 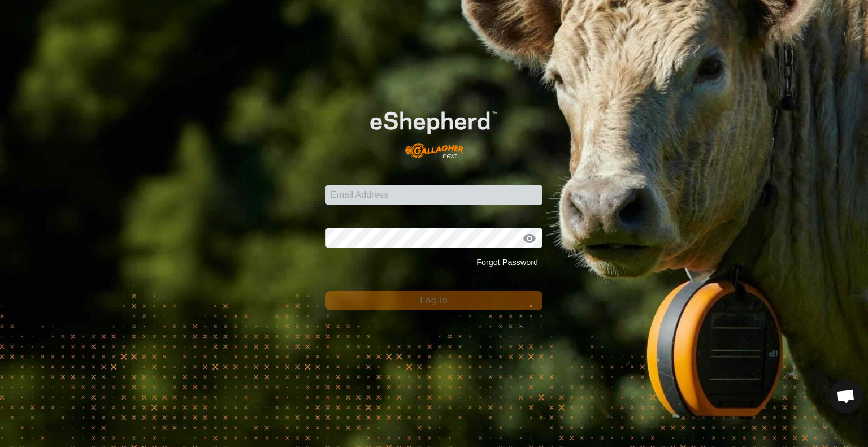 What do you see at coordinates (433, 130) in the screenshot?
I see `img: E-shepherd Logo` at bounding box center [433, 130].